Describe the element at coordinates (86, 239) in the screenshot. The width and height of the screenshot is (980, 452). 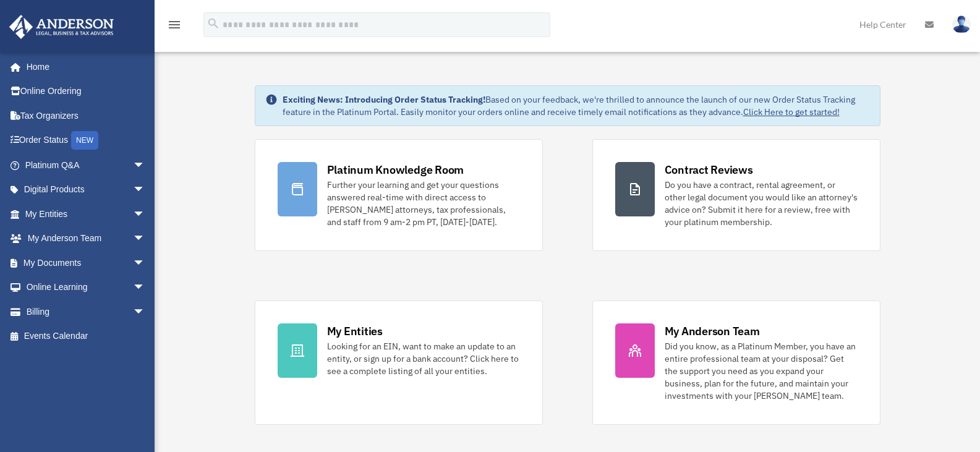
I see `a: My Anderson Teamarrow_drop_down` at that location.